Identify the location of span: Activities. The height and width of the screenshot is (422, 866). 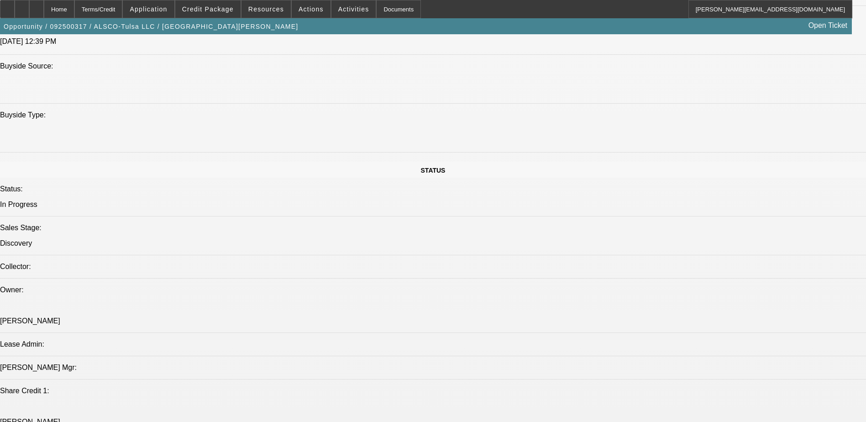
(354, 9).